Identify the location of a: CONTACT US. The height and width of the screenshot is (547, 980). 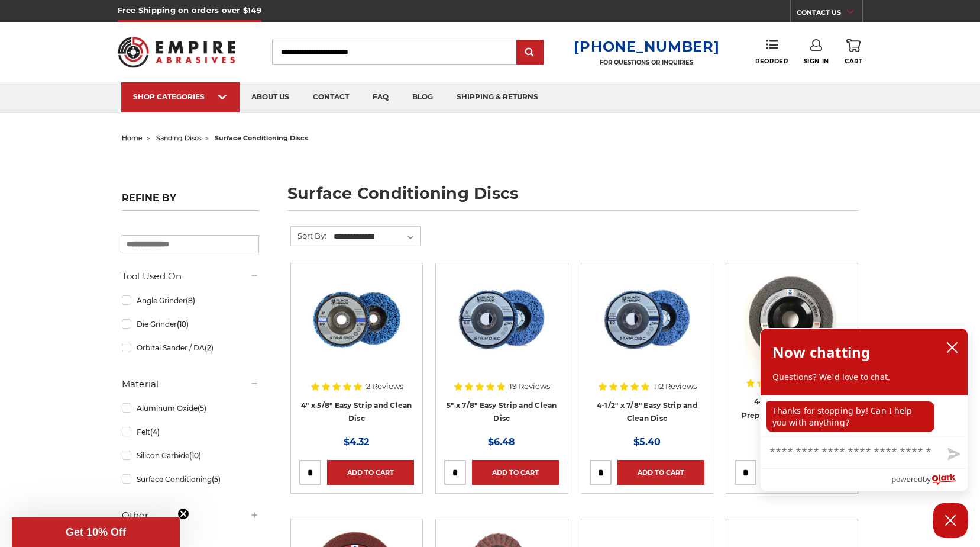
(829, 14).